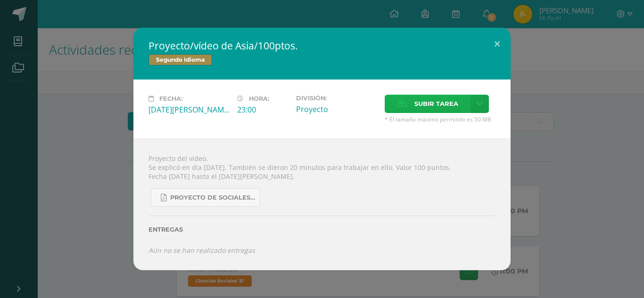 This screenshot has height=298, width=644. Describe the element at coordinates (322, 46) in the screenshot. I see `h2: Proyecto/vídeo de Asia/100ptos.` at that location.